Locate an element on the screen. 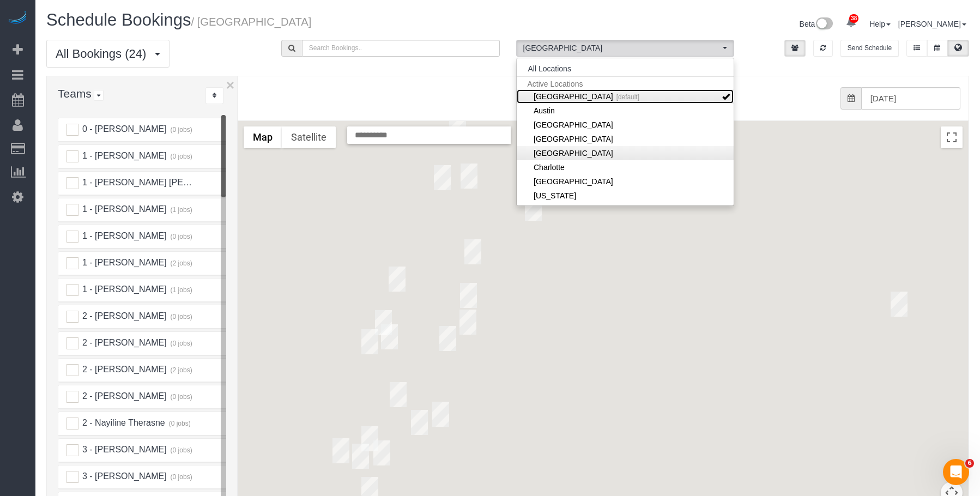 The height and width of the screenshot is (496, 980). li: New Jersey is located at coordinates (625, 196).